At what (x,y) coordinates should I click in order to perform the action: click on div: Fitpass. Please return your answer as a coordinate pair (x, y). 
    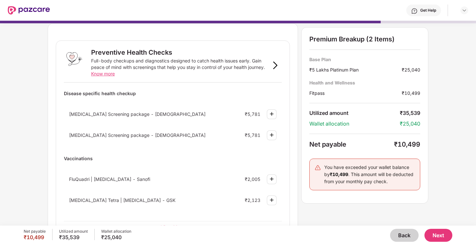
    Looking at the image, I should click on (355, 93).